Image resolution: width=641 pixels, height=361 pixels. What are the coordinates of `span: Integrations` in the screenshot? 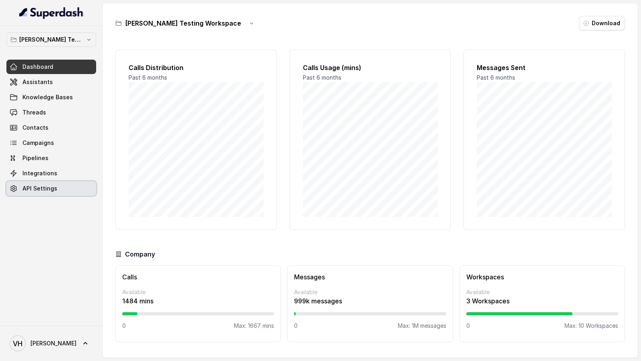 It's located at (40, 173).